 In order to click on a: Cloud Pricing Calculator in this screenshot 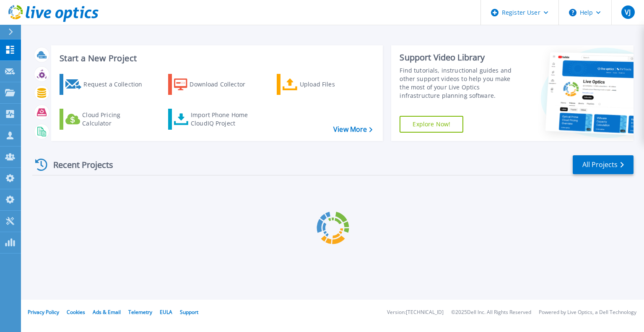, I will do `click(106, 119)`.